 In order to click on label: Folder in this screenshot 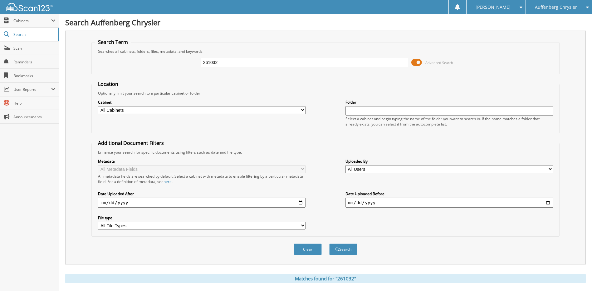, I will do `click(449, 102)`.